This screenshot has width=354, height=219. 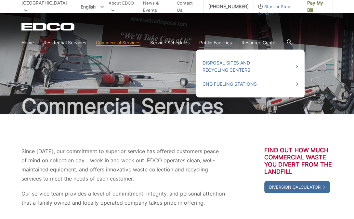 What do you see at coordinates (250, 84) in the screenshot?
I see `a: CNG Fueling Stations` at bounding box center [250, 84].